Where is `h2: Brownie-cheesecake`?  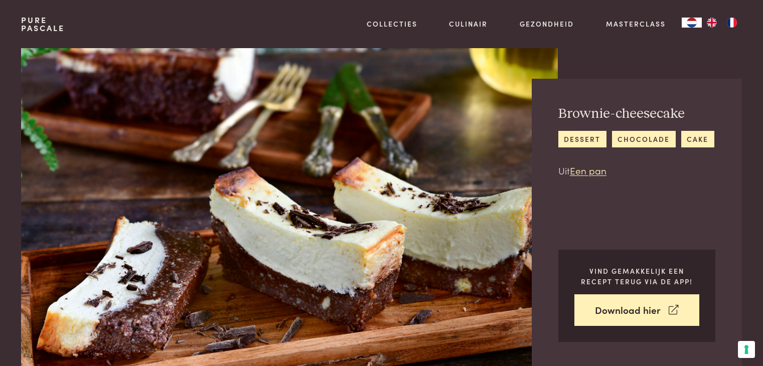 h2: Brownie-cheesecake is located at coordinates (636, 114).